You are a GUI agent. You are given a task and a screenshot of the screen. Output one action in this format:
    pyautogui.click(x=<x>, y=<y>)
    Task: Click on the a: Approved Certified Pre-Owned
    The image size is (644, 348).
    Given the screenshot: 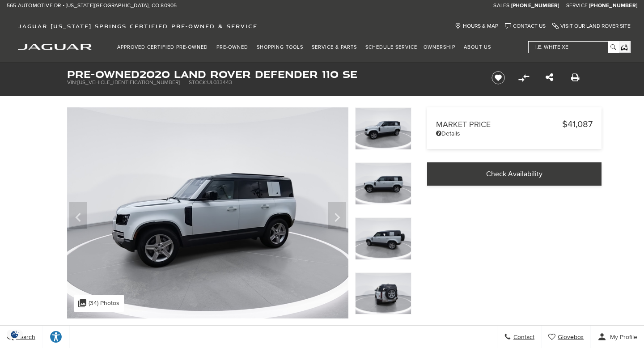 What is the action you would take?
    pyautogui.click(x=163, y=47)
    